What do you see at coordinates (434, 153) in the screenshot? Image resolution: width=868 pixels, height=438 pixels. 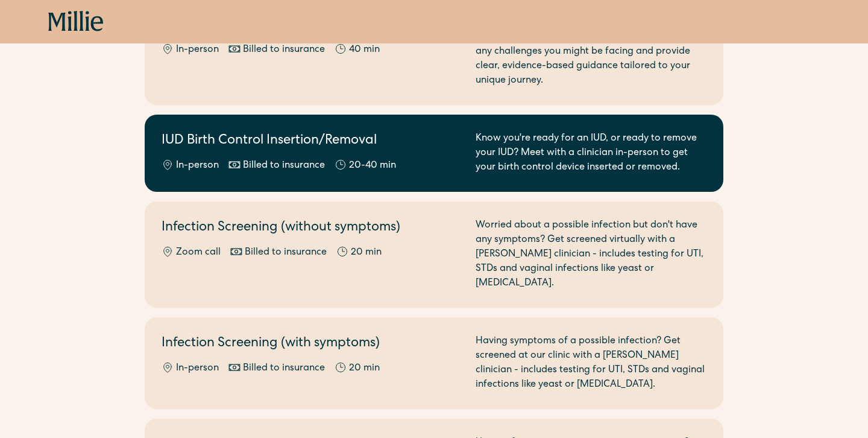 I see `a: IUD Birth Control Insertion/RemovalIn-personBilled to insurance20-40 minKnow you're ready for an ...` at bounding box center [434, 153].